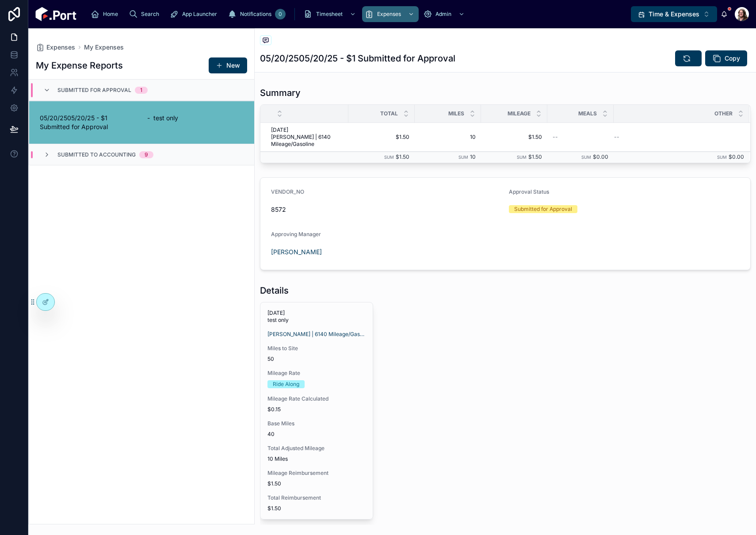  Describe the element at coordinates (357, 14) in the screenshot. I see `div: scrollable content` at that location.